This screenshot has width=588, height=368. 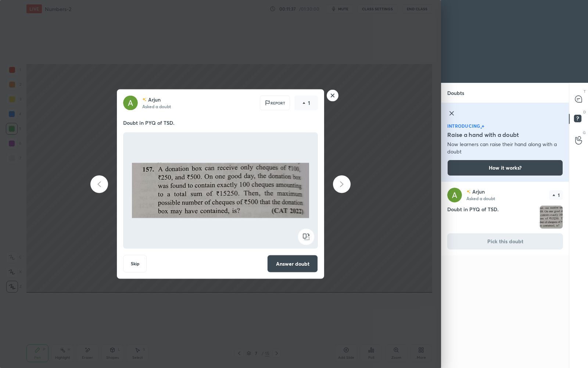 I want to click on p: Doubts, so click(x=455, y=93).